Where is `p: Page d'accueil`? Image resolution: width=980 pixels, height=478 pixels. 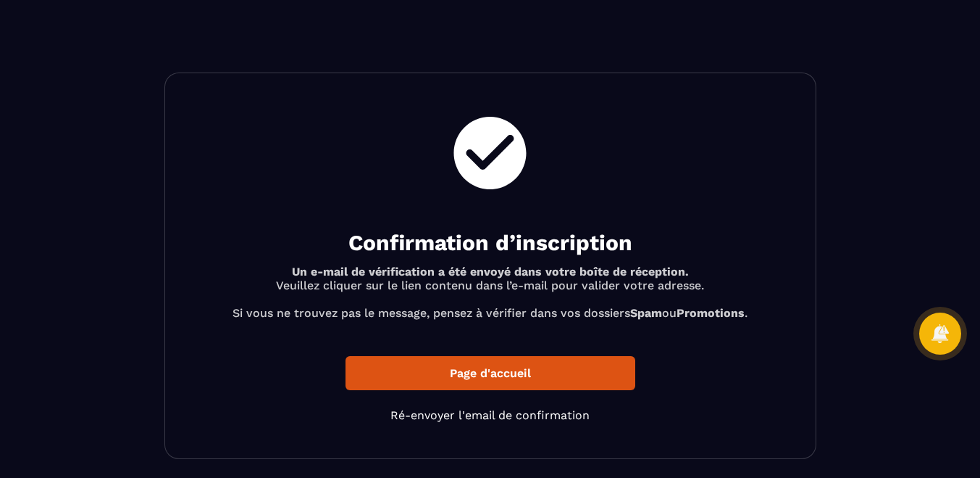
p: Page d'accueil is located at coordinates (491, 373).